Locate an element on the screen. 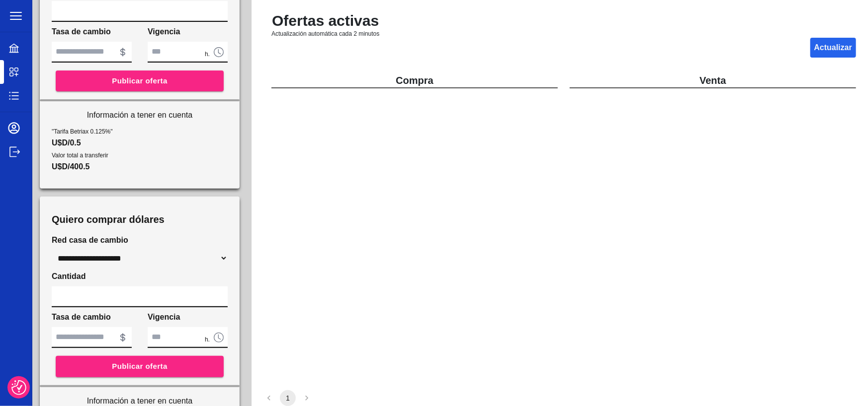  span: Red casa de cambio is located at coordinates (140, 240).